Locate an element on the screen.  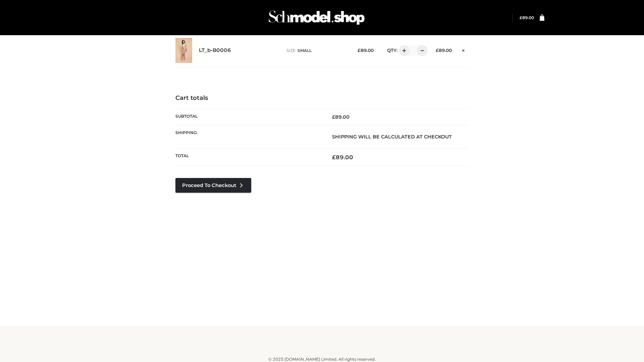
p: size : is located at coordinates (317, 51).